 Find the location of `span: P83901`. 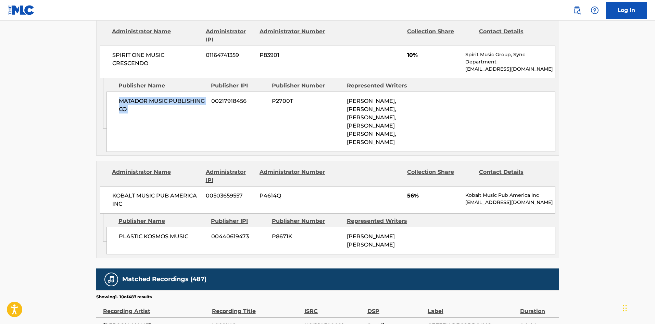

span: P83901 is located at coordinates (293, 55).